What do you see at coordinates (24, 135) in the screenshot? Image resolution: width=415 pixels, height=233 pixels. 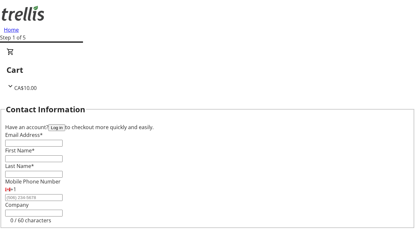 I see `label: Email Address*` at bounding box center [24, 135].